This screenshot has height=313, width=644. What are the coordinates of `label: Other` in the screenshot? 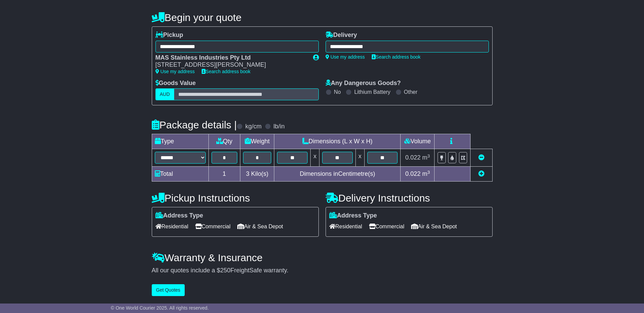 It's located at (411, 92).